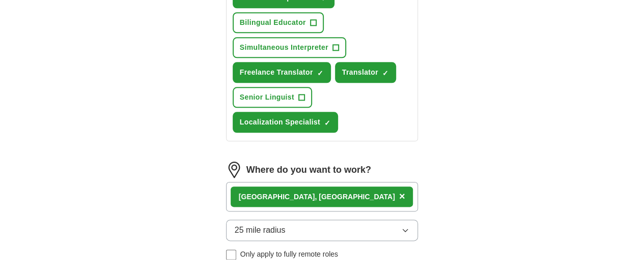 The height and width of the screenshot is (280, 644). Describe the element at coordinates (281, 72) in the screenshot. I see `button: Freelance Translator✓` at that location.